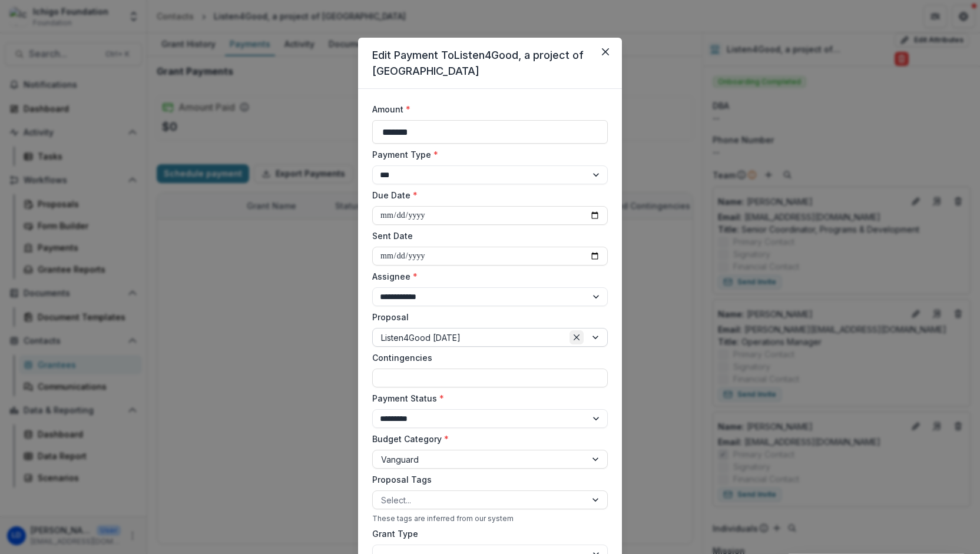  I want to click on label: Proposal, so click(487, 317).